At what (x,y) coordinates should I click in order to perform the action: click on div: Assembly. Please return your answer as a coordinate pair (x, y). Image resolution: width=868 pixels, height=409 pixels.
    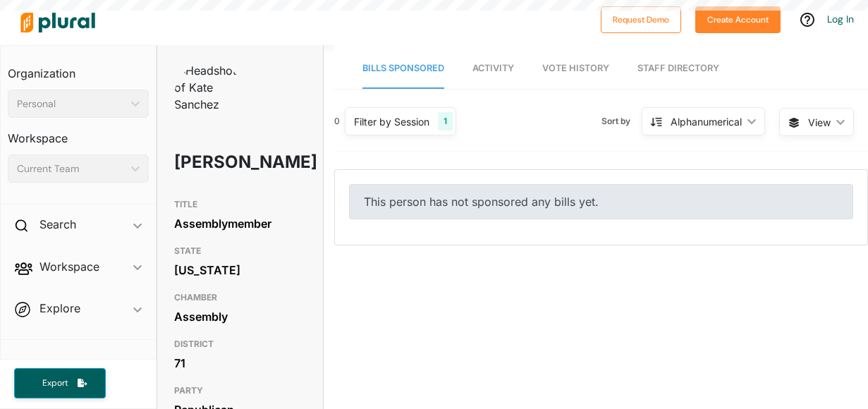
    Looking at the image, I should click on (240, 317).